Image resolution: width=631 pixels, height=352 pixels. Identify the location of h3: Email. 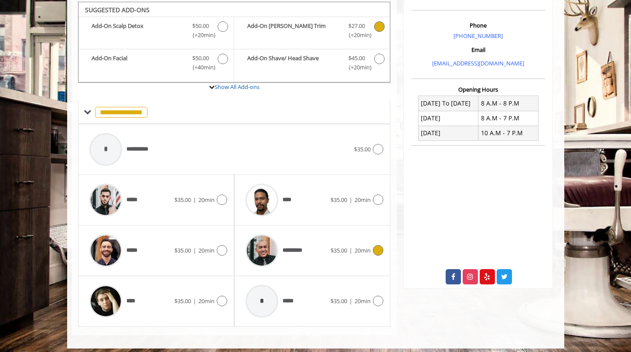
(478, 50).